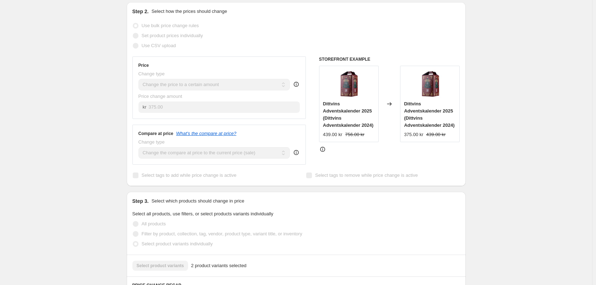 This screenshot has height=285, width=596. Describe the element at coordinates (355, 134) in the screenshot. I see `strike: 756.00 kr` at that location.